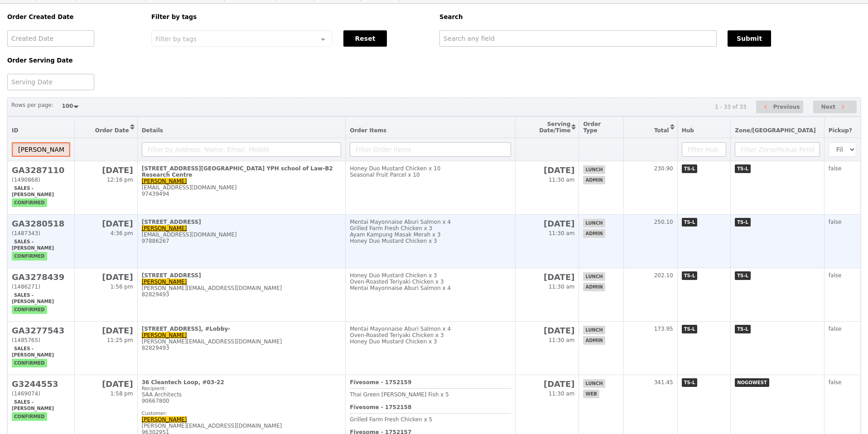  I want to click on span: 11:25 pm, so click(120, 340).